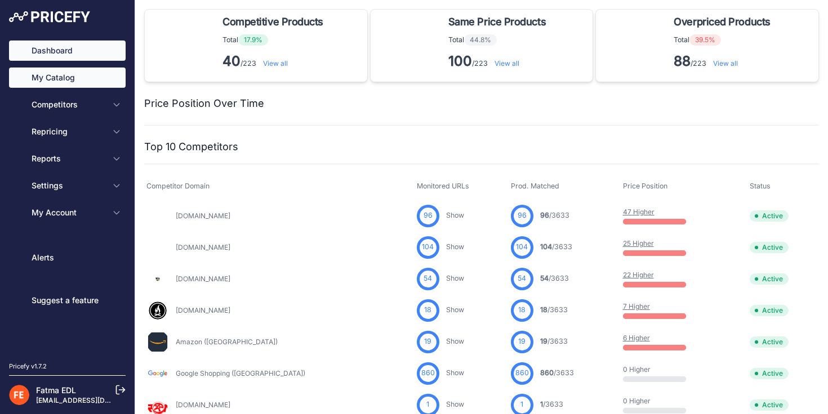 This screenshot has width=828, height=414. What do you see at coordinates (553, 341) in the screenshot?
I see `a: 19/3633` at bounding box center [553, 341].